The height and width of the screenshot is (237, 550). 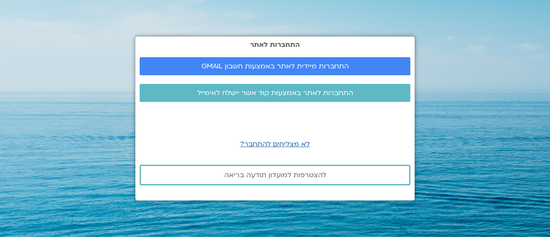 I want to click on span: לא מצליחים להתחבר?, so click(x=275, y=144).